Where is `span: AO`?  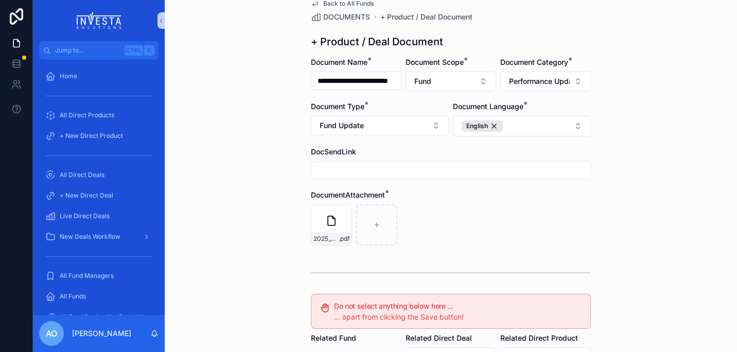 span: AO is located at coordinates (51, 333).